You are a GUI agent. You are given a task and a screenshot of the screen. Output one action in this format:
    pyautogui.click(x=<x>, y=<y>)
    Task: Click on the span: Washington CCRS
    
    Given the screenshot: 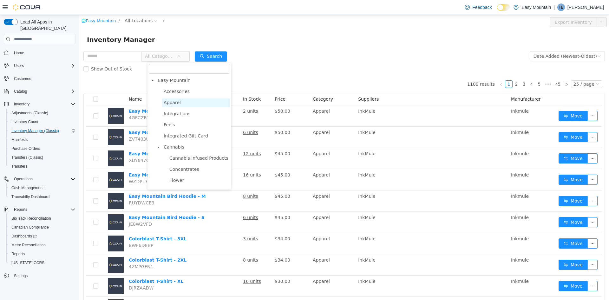 What is the action you would take?
    pyautogui.click(x=42, y=263)
    